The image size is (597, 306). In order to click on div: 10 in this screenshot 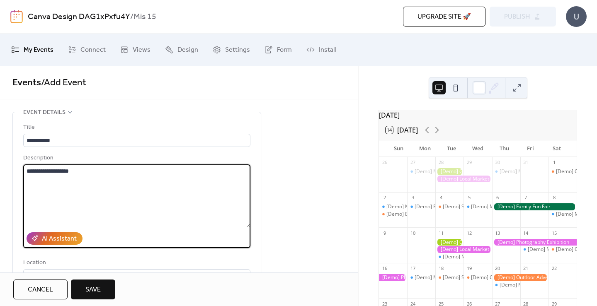, I will do `click(412, 233)`.